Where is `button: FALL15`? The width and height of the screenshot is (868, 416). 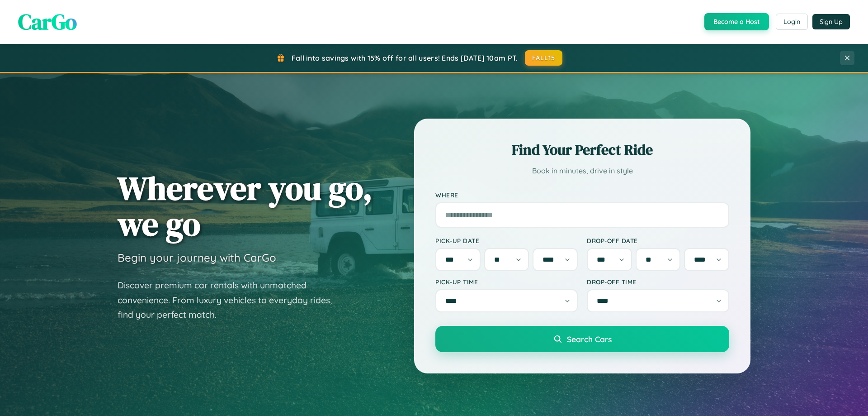
button: FALL15 is located at coordinates (544, 58).